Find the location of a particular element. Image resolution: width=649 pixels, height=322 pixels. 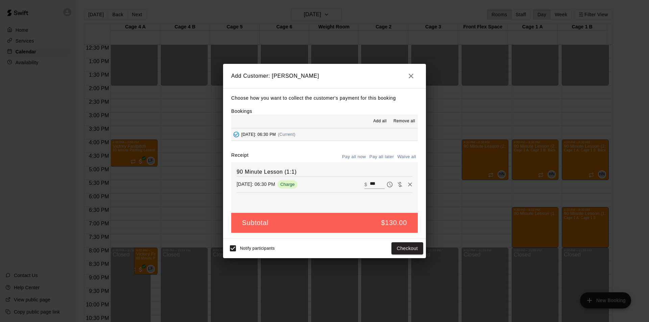

label: Bookings is located at coordinates (242, 111).